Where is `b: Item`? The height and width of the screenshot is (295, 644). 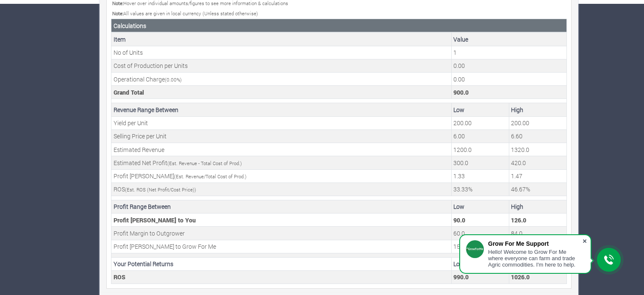 b: Item is located at coordinates (119, 39).